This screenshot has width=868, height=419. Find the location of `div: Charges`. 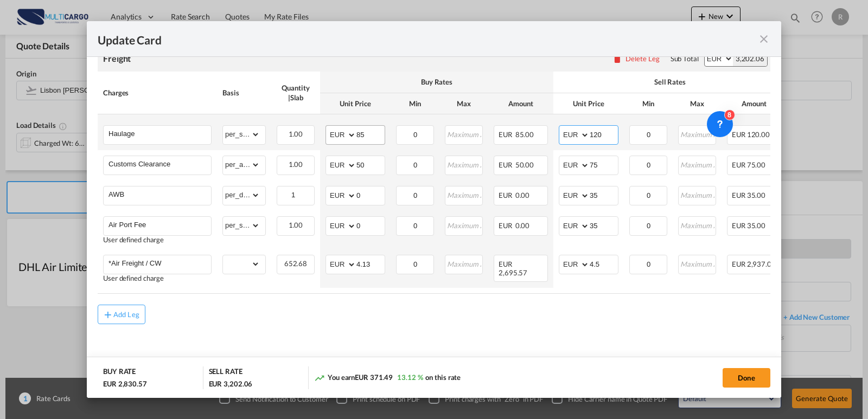

div: Charges is located at coordinates (157, 93).